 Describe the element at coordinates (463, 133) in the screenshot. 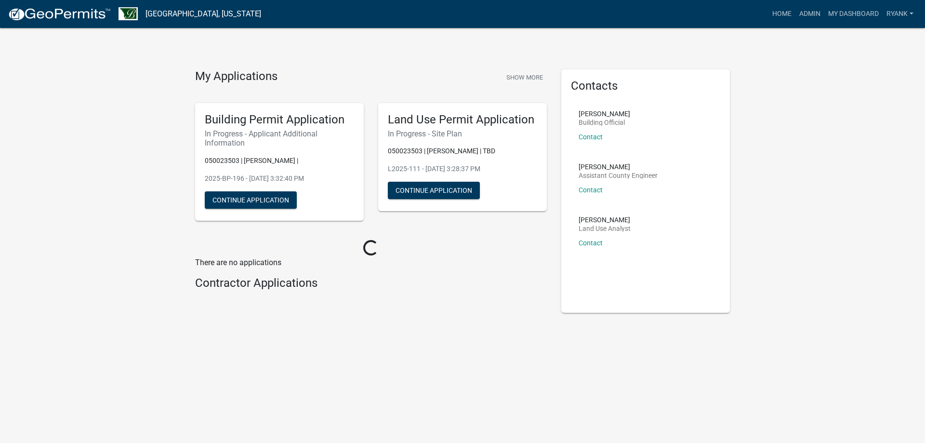

I see `h6: In Progress - Site Plan` at that location.